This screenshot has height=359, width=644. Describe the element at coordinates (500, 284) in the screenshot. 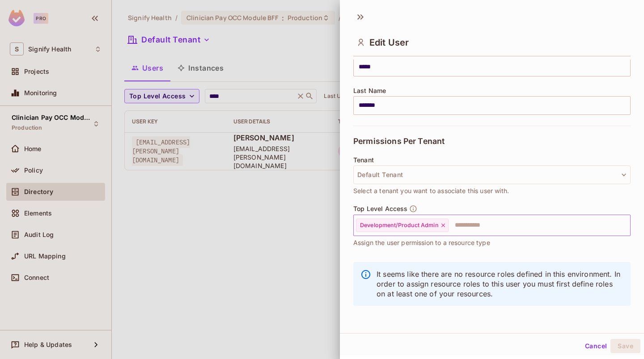

I see `p: It seems like there are no resource roles defined in this environment. In order to assign resourc...` at that location.